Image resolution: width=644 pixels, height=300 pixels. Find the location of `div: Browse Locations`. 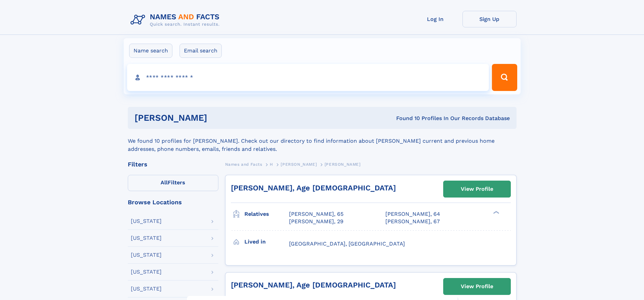

div: Browse Locations is located at coordinates (173, 203).